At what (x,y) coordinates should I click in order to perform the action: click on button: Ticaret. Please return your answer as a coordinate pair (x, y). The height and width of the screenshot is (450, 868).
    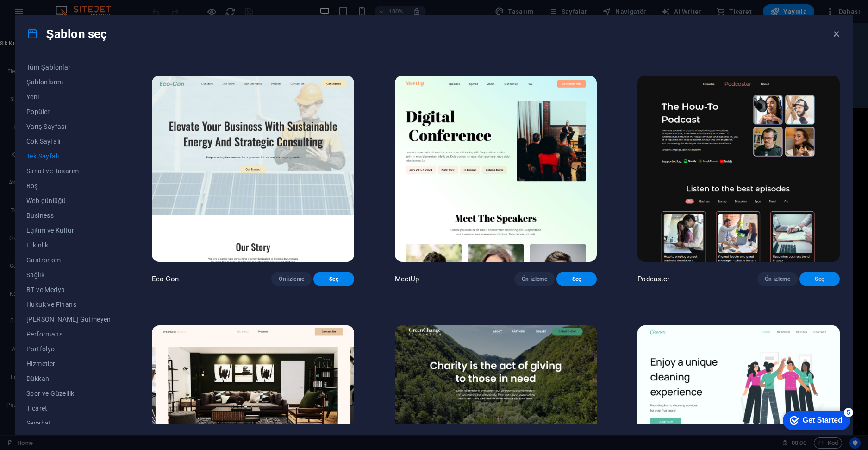
    Looking at the image, I should click on (68, 408).